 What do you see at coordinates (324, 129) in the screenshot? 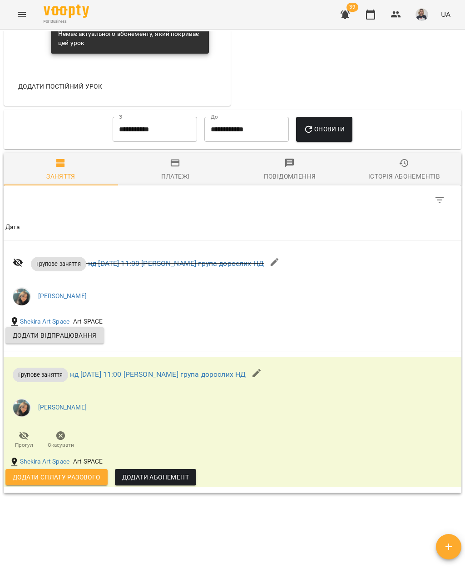
I see `span: Оновити` at bounding box center [324, 129].